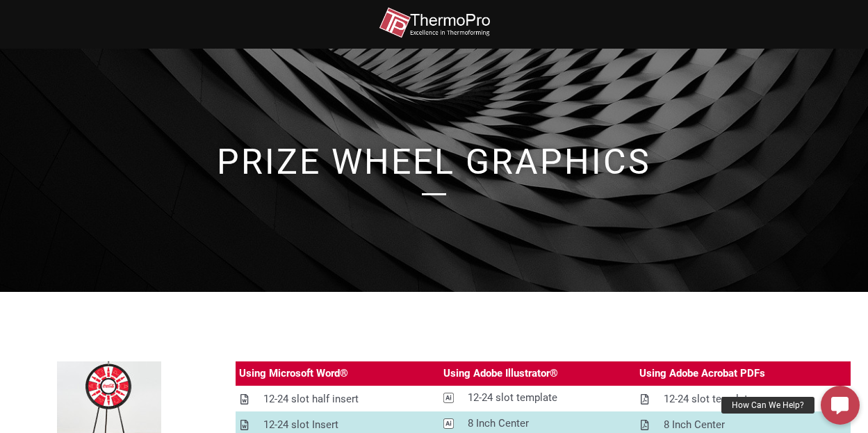  What do you see at coordinates (498, 423) in the screenshot?
I see `div: 8 Inch Center` at bounding box center [498, 423].